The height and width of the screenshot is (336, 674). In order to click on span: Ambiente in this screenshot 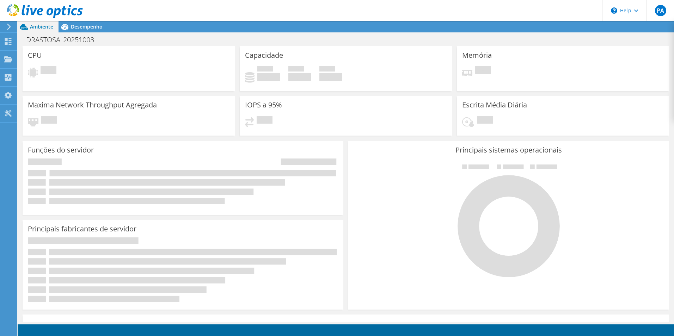, I will do `click(42, 26)`.